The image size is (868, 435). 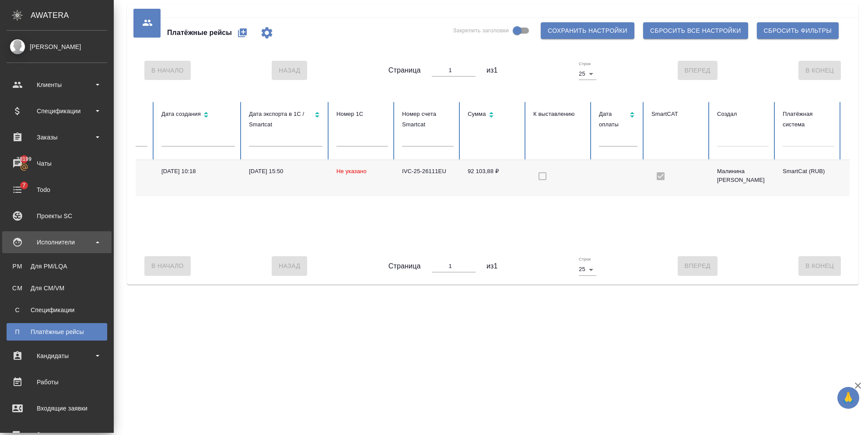 I want to click on div: Чаты, so click(x=57, y=164).